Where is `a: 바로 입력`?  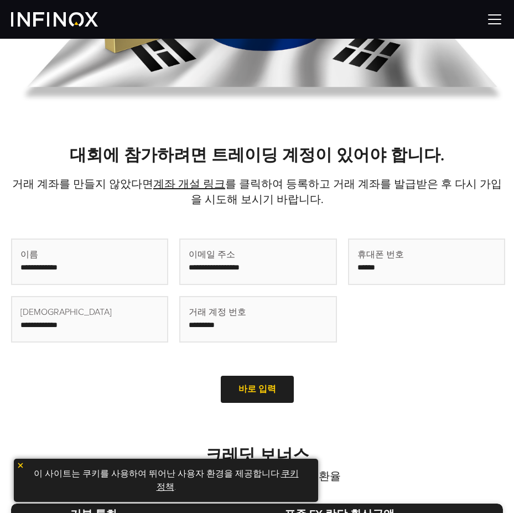
a: 바로 입력 is located at coordinates (257, 389).